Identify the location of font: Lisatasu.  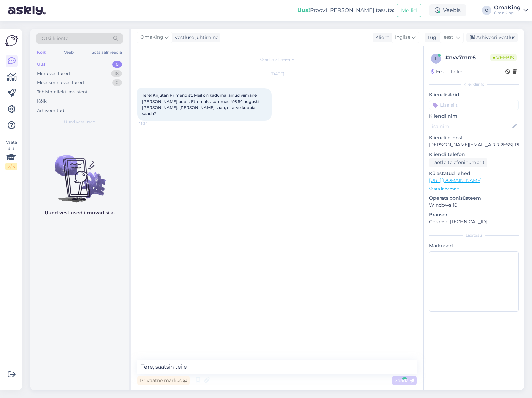
(474, 235).